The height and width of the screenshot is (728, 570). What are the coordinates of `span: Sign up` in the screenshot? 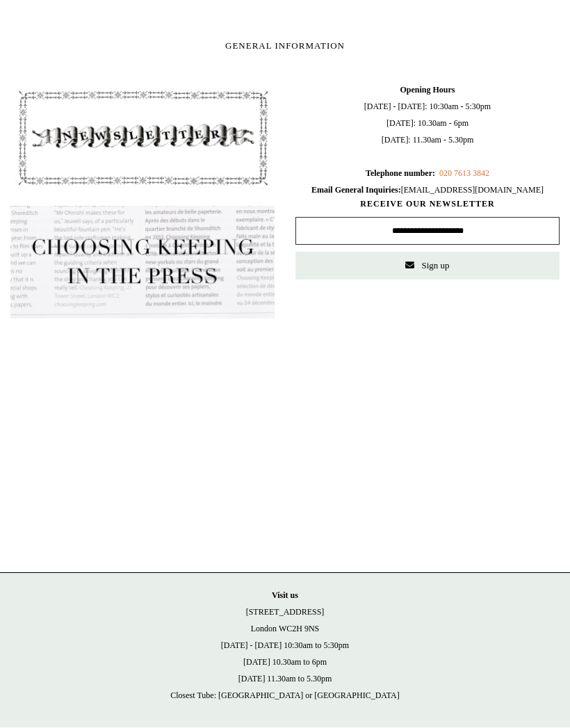 It's located at (435, 265).